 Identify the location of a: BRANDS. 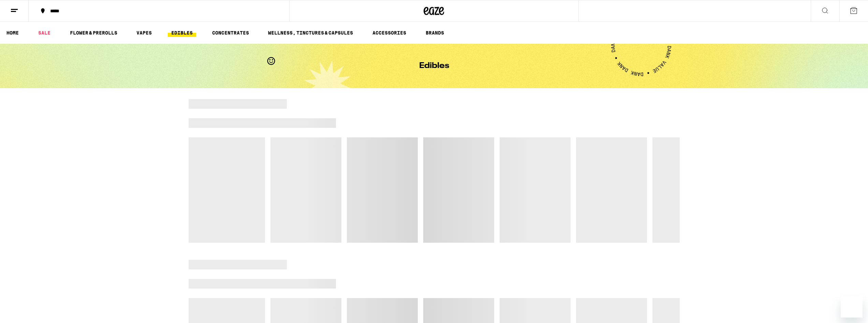
(435, 33).